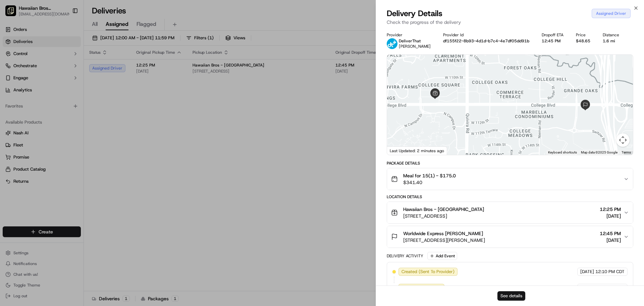  What do you see at coordinates (610, 234) in the screenshot?
I see `span: 12:45 PM` at bounding box center [610, 234].